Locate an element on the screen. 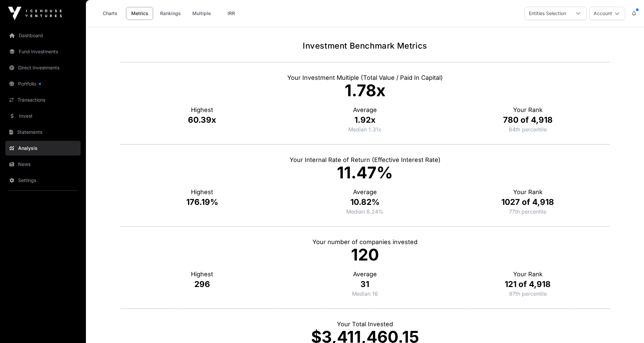 This screenshot has width=644, height=343. a: Fund Investments is located at coordinates (43, 51).